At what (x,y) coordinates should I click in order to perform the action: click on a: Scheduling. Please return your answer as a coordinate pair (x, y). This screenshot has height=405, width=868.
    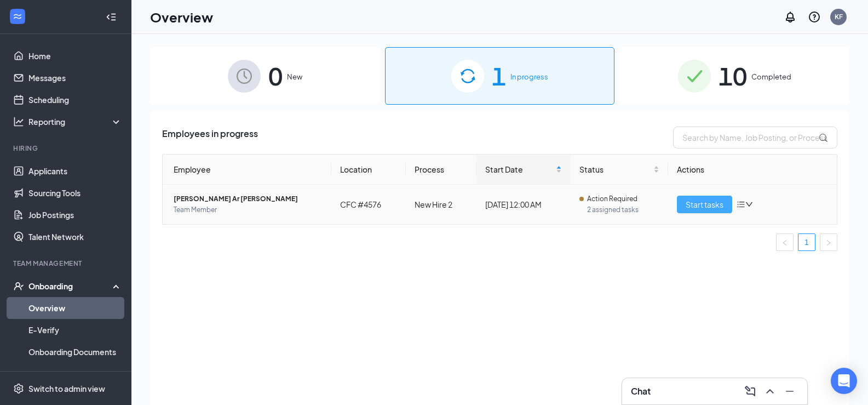
    Looking at the image, I should click on (75, 100).